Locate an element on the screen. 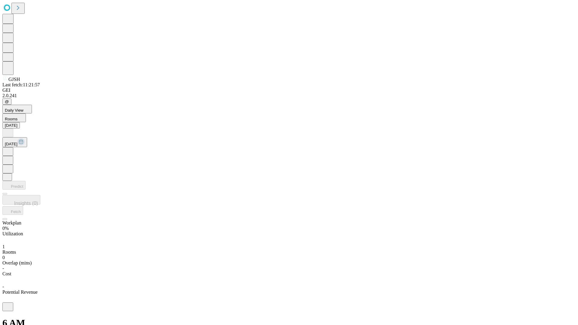 Image resolution: width=578 pixels, height=325 pixels. span: Last fetch: 11:21:57 is located at coordinates (21, 85).